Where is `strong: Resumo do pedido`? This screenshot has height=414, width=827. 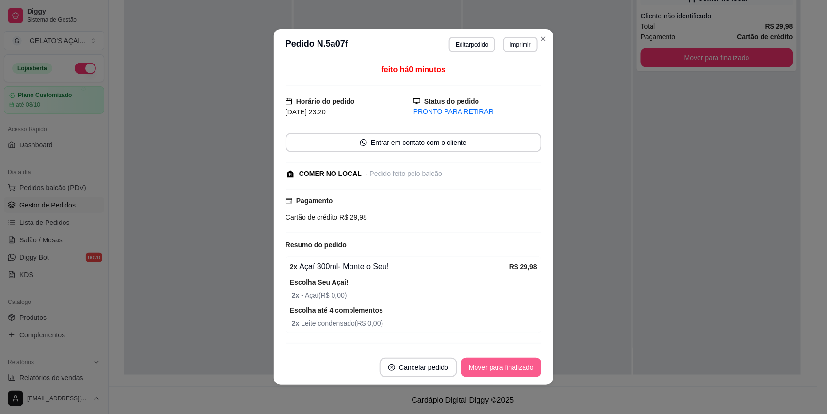
strong: Resumo do pedido is located at coordinates (316, 245).